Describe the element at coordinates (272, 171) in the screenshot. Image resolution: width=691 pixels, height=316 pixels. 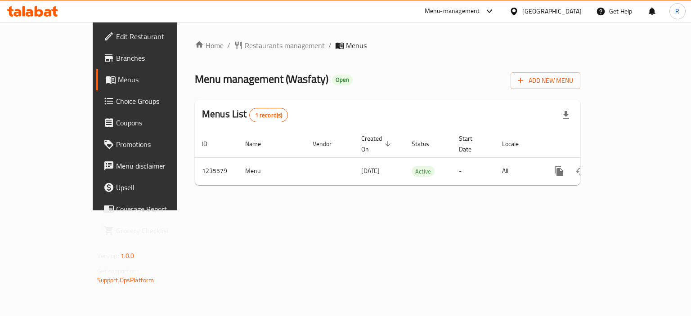
I see `td: Menu` at that location.